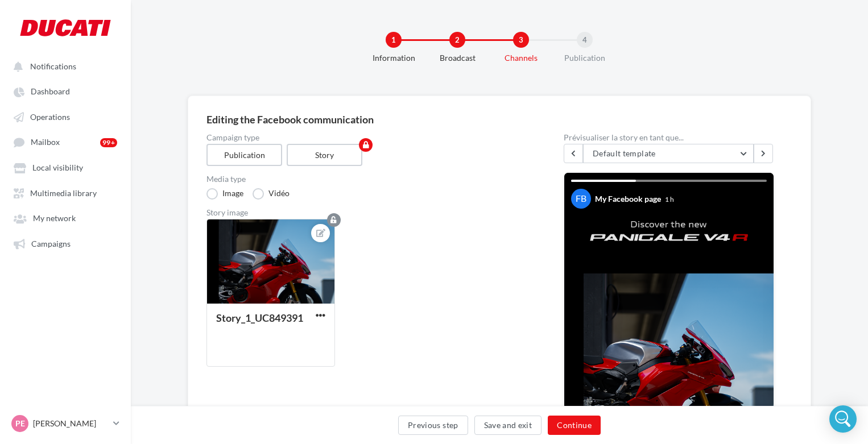  What do you see at coordinates (66, 167) in the screenshot?
I see `a: Local visibility` at bounding box center [66, 167].